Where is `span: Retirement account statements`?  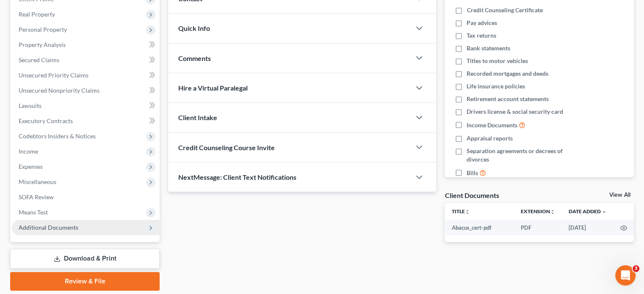 span: Retirement account statements is located at coordinates (508, 99).